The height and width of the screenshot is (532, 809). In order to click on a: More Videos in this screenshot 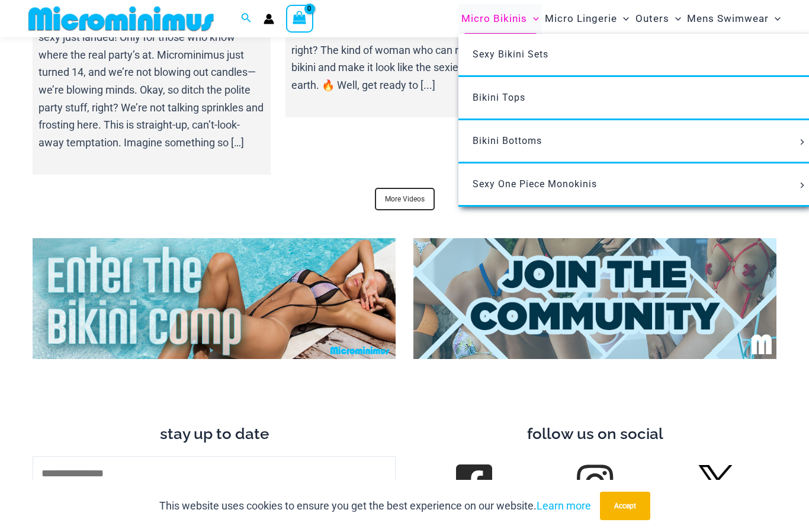, I will do `click(404, 199)`.